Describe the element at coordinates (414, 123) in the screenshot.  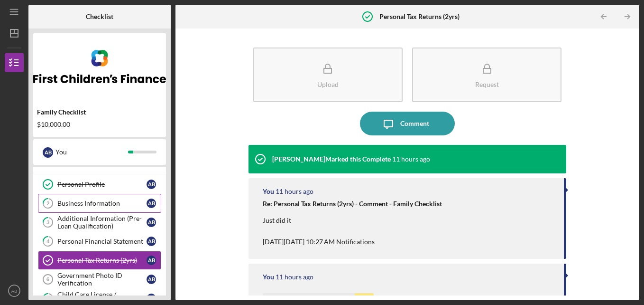
I see `div: Comment` at that location.